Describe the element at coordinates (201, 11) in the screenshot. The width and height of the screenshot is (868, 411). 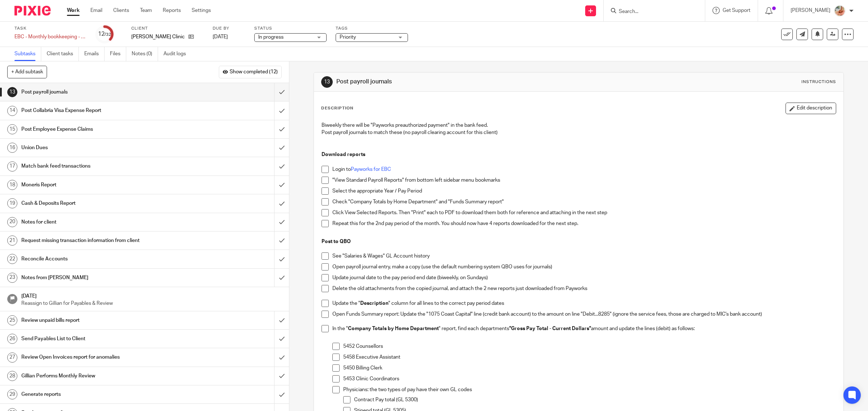
I see `a: Settings` at that location.